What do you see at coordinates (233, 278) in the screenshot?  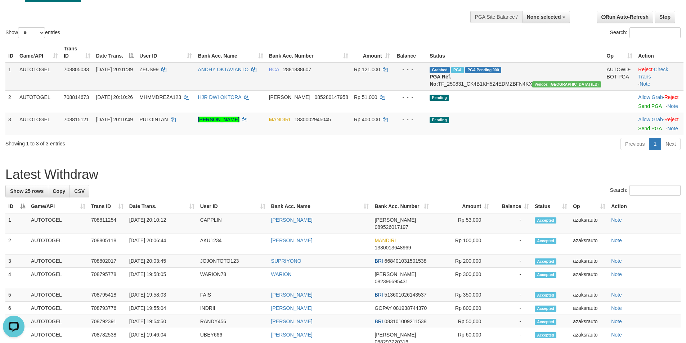 I see `td: WARION78` at bounding box center [233, 278].